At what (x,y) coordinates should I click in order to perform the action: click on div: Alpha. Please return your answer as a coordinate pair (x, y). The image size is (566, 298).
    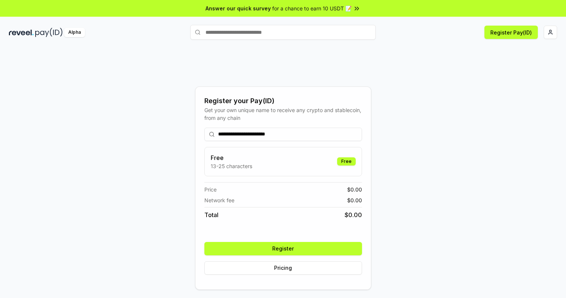
    Looking at the image, I should click on (75, 32).